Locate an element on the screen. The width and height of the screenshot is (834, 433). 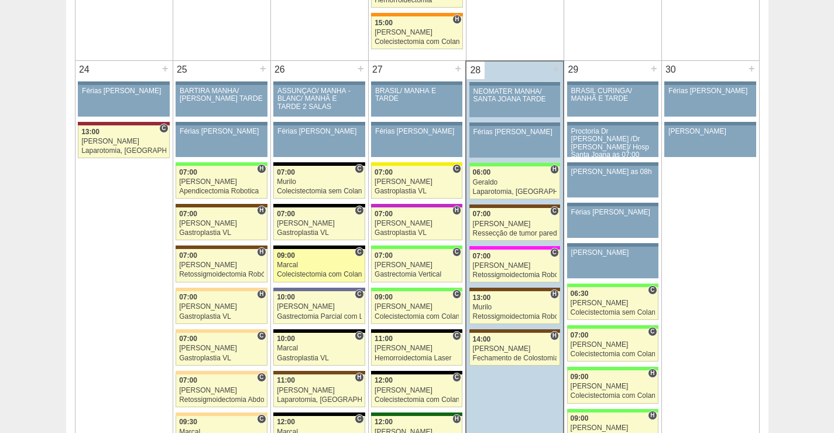
div: Key: Maria Braido is located at coordinates (417, 206).